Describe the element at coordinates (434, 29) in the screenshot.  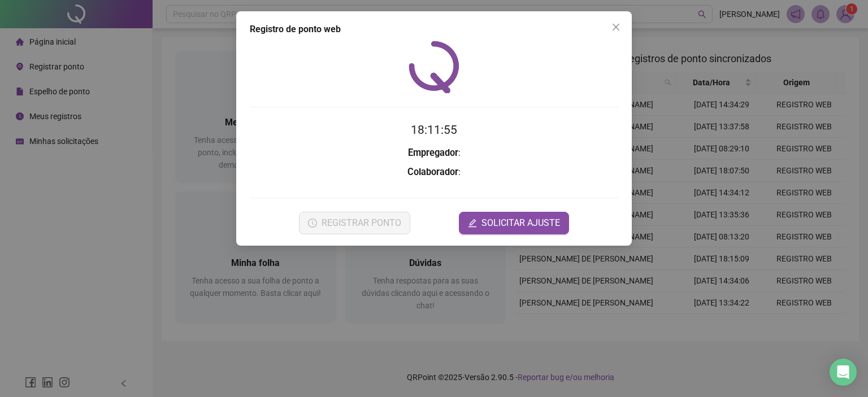
I see `div: Registro de ponto web` at that location.